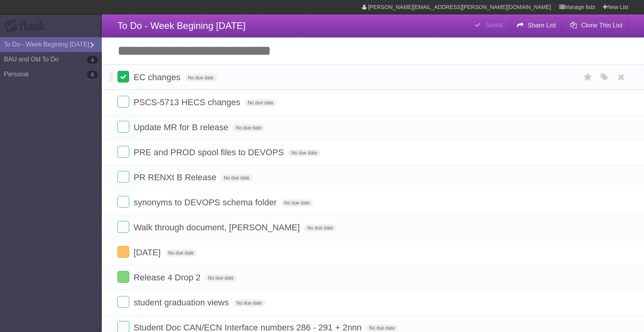 The image size is (644, 332). I want to click on span: student graduation views, so click(182, 303).